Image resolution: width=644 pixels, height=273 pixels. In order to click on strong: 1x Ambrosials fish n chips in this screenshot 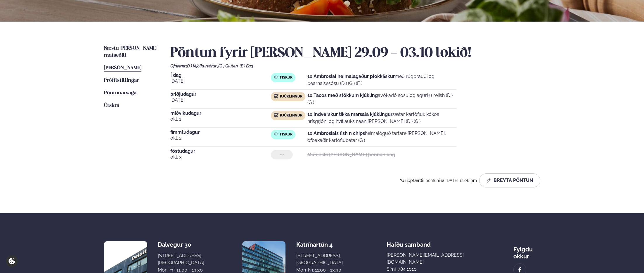, I will do `click(336, 133)`.